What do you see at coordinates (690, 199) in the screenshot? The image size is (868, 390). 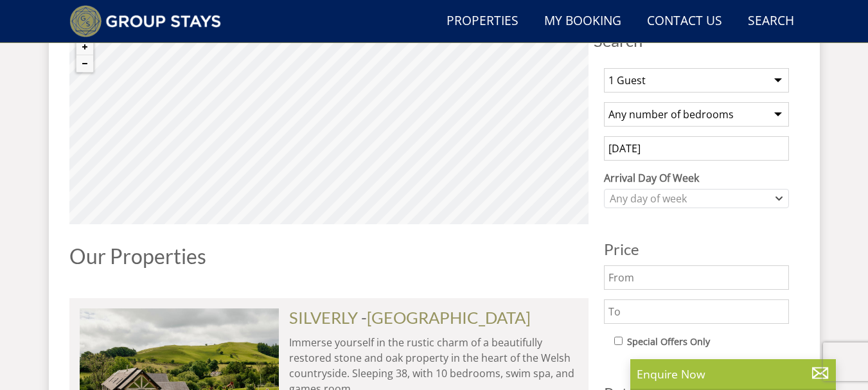 I see `div: Any day of week` at bounding box center [690, 199].